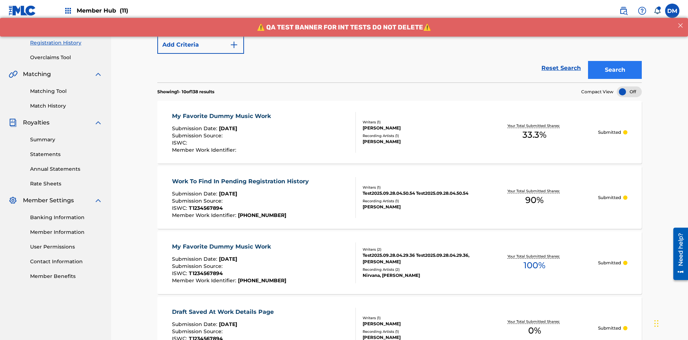 The width and height of the screenshot is (688, 340). I want to click on div: Work To Find In Pending Registration History, so click(242, 181).